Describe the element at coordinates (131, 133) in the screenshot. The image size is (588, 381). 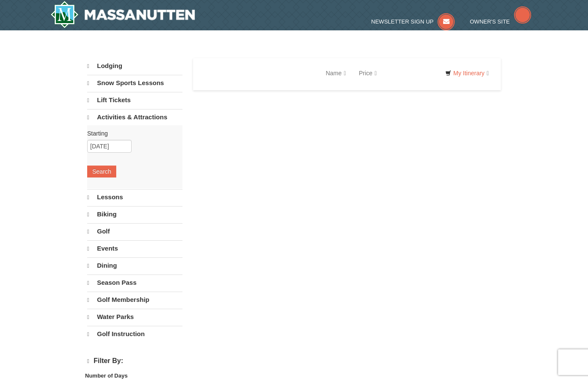
I see `label: Starting` at that location.